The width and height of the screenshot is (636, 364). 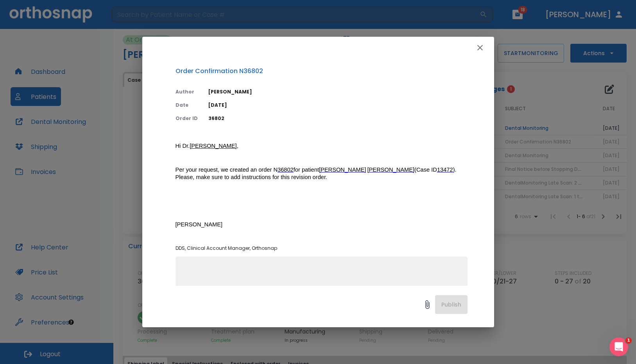 What do you see at coordinates (445, 170) in the screenshot?
I see `a: 13472` at bounding box center [445, 170].